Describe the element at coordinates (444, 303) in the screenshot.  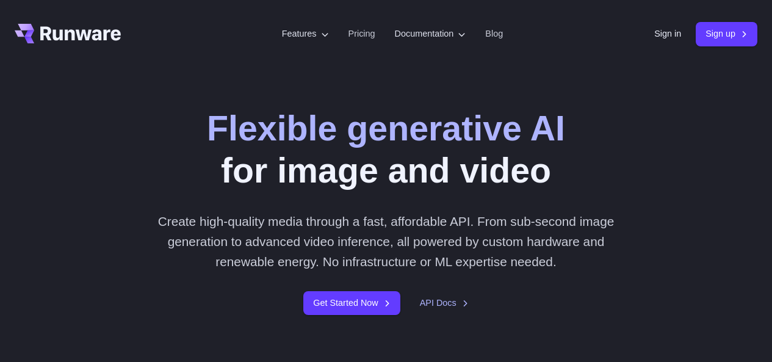
I see `a: API Docs` at that location.